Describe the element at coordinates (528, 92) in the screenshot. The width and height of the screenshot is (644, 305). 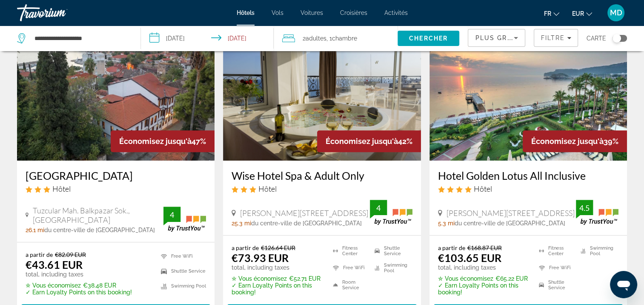
I see `img: Hotel Golden Lotus All Inclusive` at that location.